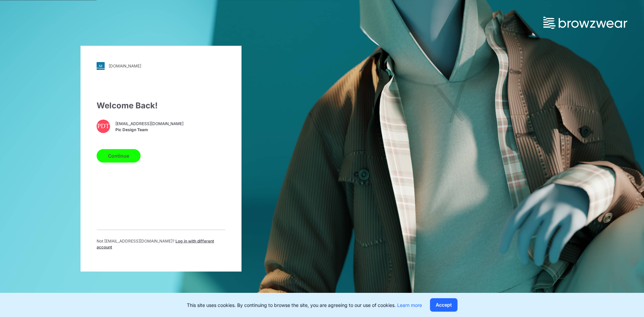 Image resolution: width=644 pixels, height=317 pixels. I want to click on img: browzwear-logo.73288ffb.svg, so click(585, 23).